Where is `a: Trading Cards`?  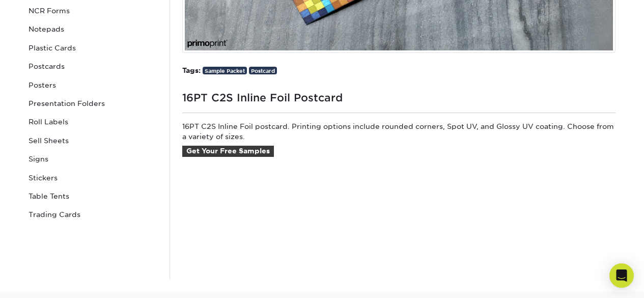
a: Trading Cards is located at coordinates (93, 214).